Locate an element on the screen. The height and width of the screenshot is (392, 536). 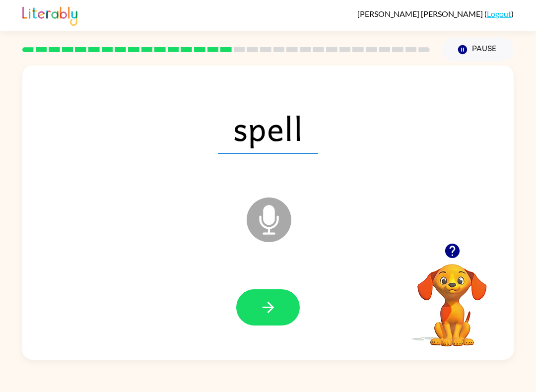
video: Your browser must support playing .mp4 files to use Literably. Please try using another browser. is located at coordinates (452, 298).